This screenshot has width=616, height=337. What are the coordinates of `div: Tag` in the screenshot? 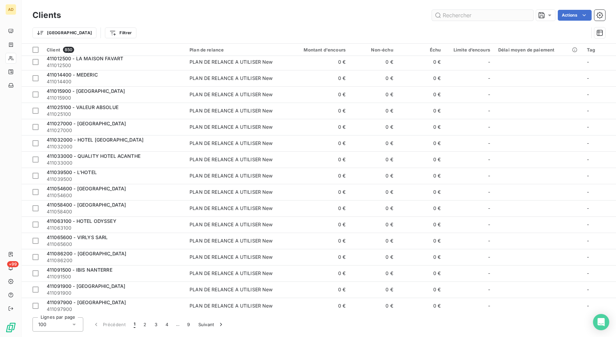 It's located at (599, 50).